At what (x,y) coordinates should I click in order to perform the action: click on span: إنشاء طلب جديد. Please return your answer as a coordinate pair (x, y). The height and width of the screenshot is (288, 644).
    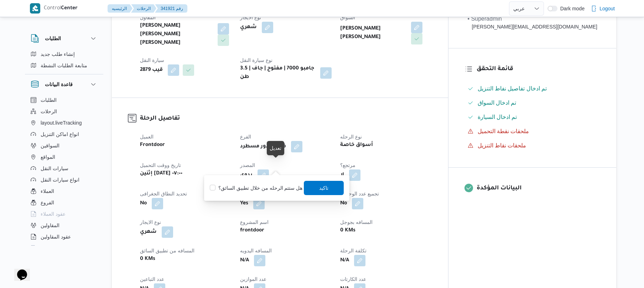
    Looking at the image, I should click on (58, 54).